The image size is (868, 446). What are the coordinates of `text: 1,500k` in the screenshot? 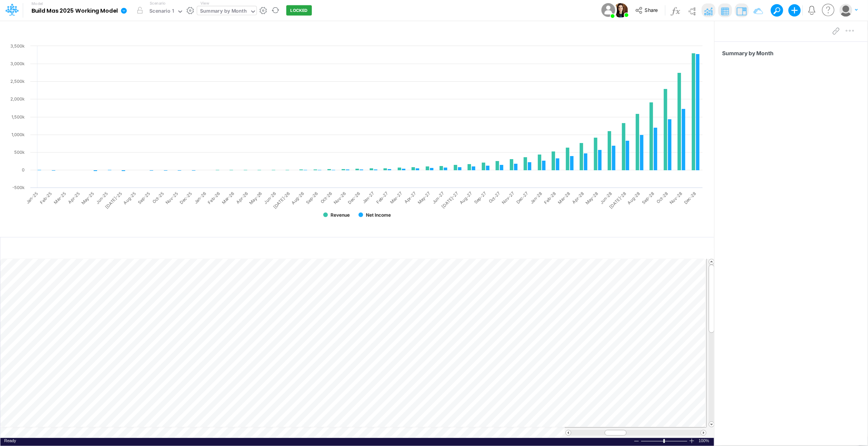 It's located at (18, 117).